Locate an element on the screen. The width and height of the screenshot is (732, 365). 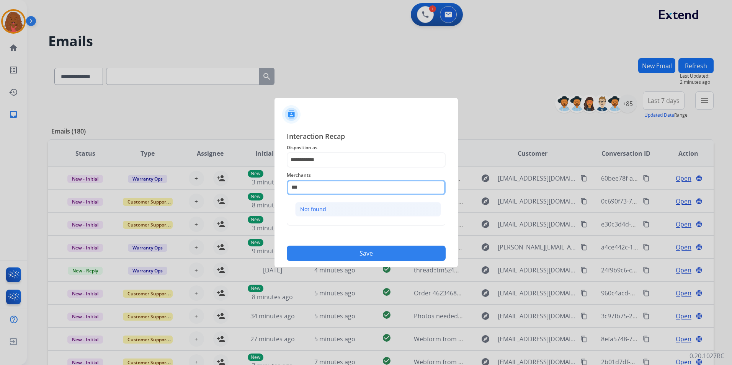
div: Not found is located at coordinates (313, 209).